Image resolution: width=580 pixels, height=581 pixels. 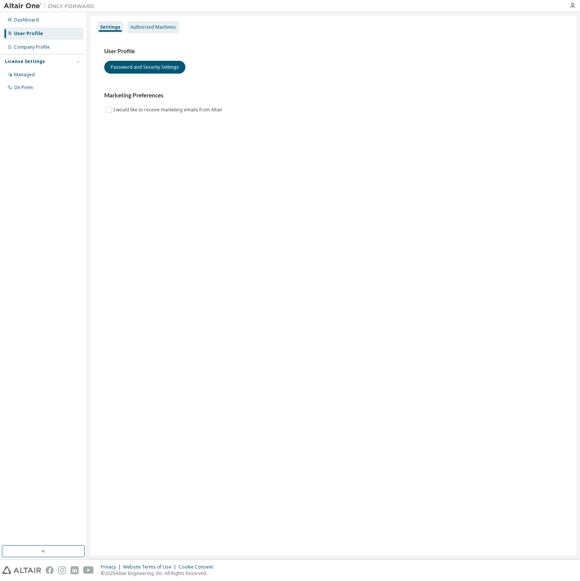 I want to click on div: User Profile, so click(x=28, y=34).